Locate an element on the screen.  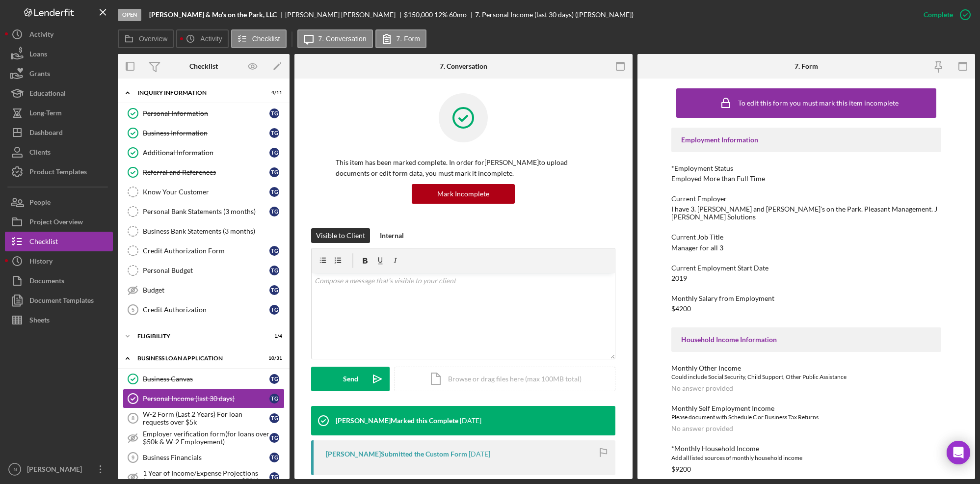
label: Checklist is located at coordinates (266, 39).